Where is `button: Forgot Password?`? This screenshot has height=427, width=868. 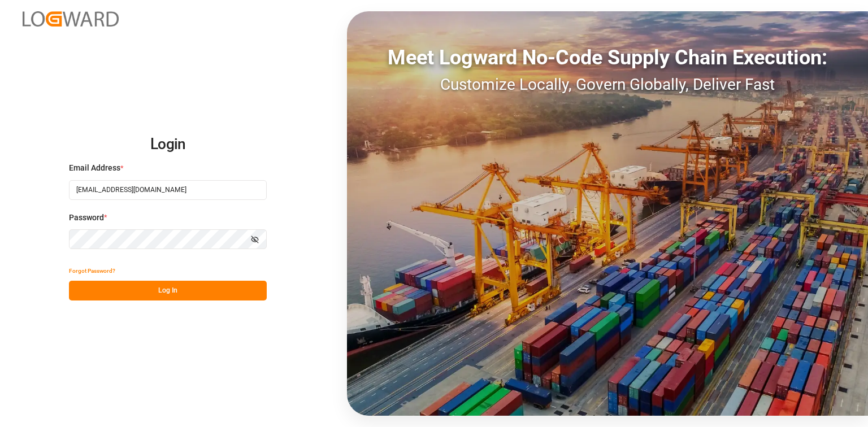
button: Forgot Password? is located at coordinates (92, 271).